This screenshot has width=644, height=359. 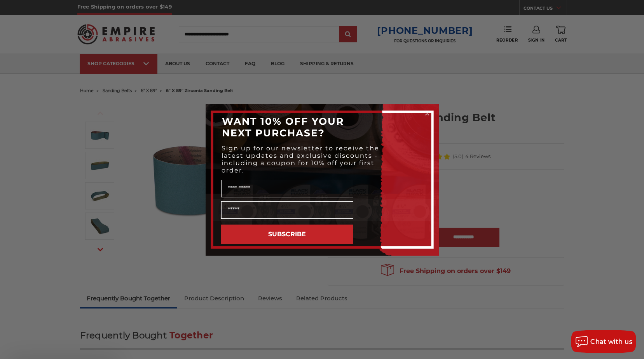 What do you see at coordinates (283, 127) in the screenshot?
I see `span: WANT 10% OFF YOUR NEXT PURCHASE?` at bounding box center [283, 127].